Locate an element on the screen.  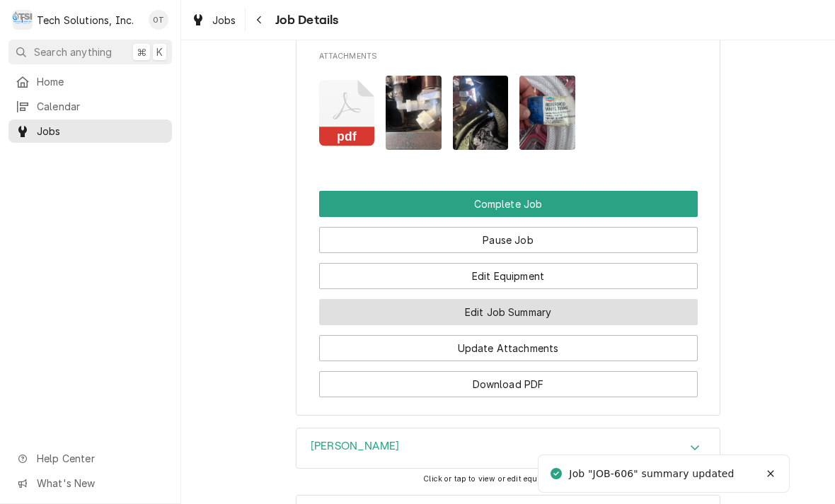
span: K is located at coordinates (159, 52).